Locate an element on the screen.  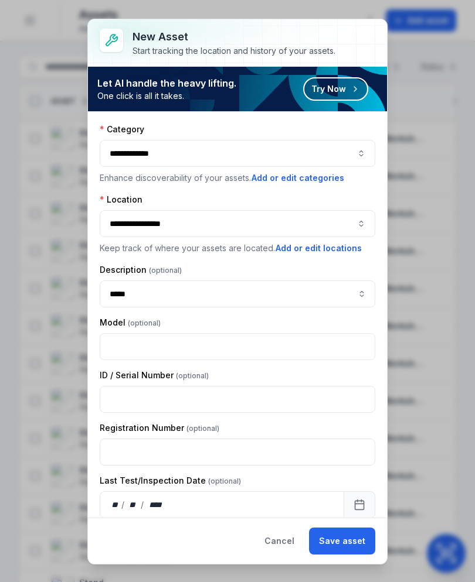
button: Add or edit locations is located at coordinates (318, 248).